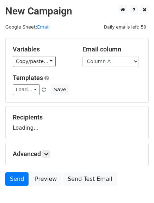 This screenshot has width=154, height=203. What do you see at coordinates (77, 154) in the screenshot?
I see `h5: Advanced` at bounding box center [77, 154].